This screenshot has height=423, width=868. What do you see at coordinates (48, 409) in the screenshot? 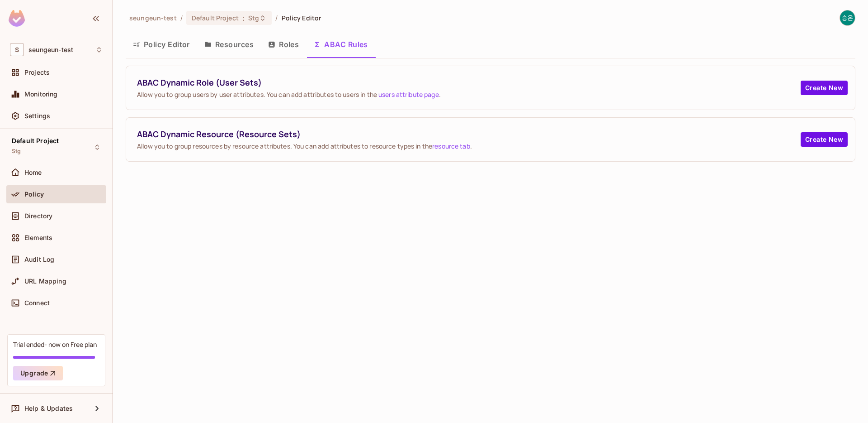
I see `span: Help & Updates` at bounding box center [48, 409].